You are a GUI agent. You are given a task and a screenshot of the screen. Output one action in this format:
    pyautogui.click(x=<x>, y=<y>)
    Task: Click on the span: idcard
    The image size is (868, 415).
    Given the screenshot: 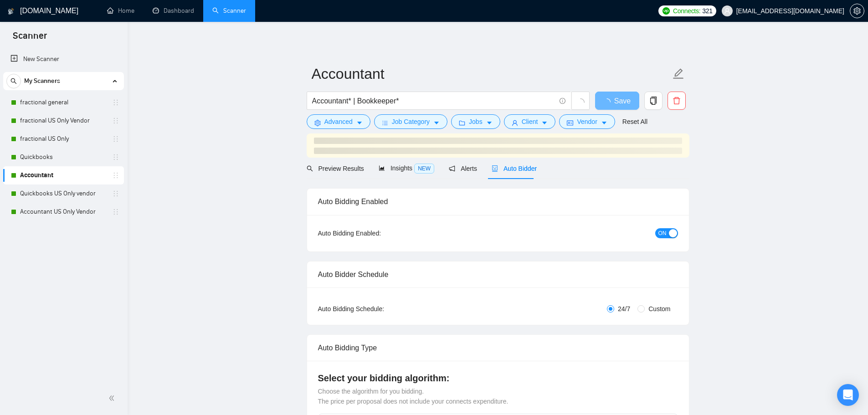 What is the action you would take?
    pyautogui.click(x=570, y=122)
    